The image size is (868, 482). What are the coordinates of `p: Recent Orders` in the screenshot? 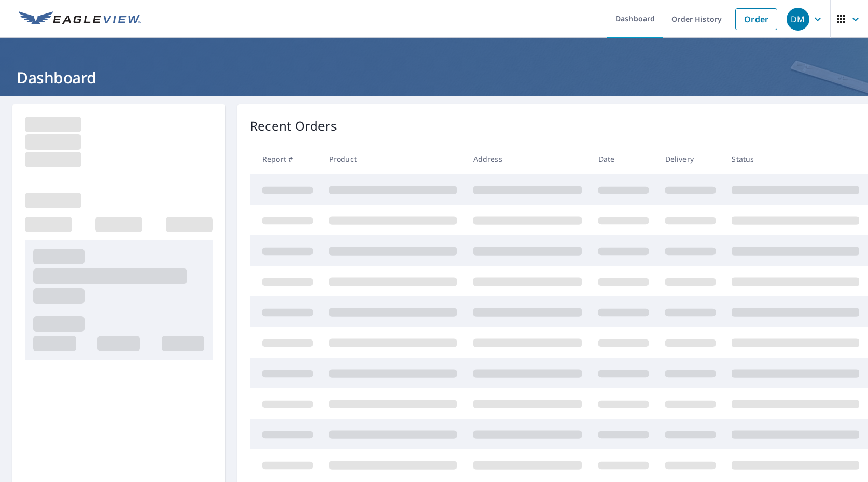 It's located at (293, 126).